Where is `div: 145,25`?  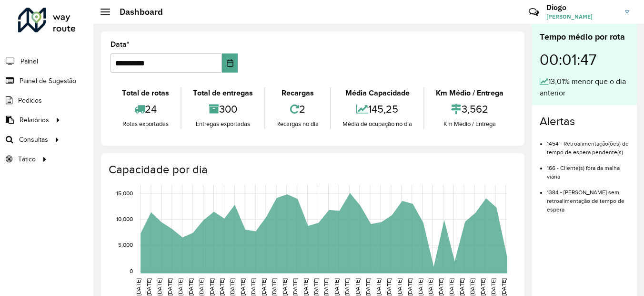
div: 145,25 is located at coordinates (377, 108).